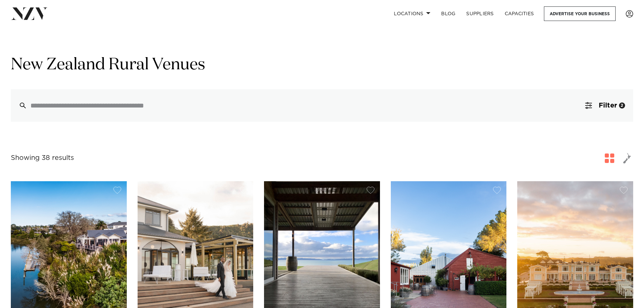 This screenshot has height=308, width=644. What do you see at coordinates (622, 105) in the screenshot?
I see `div: 2` at bounding box center [622, 105].